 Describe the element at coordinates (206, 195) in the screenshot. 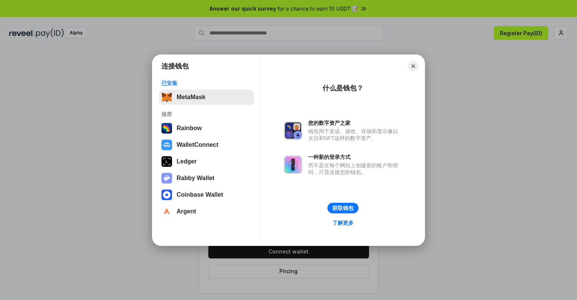

I see `button: Coinbase Wallet` at that location.